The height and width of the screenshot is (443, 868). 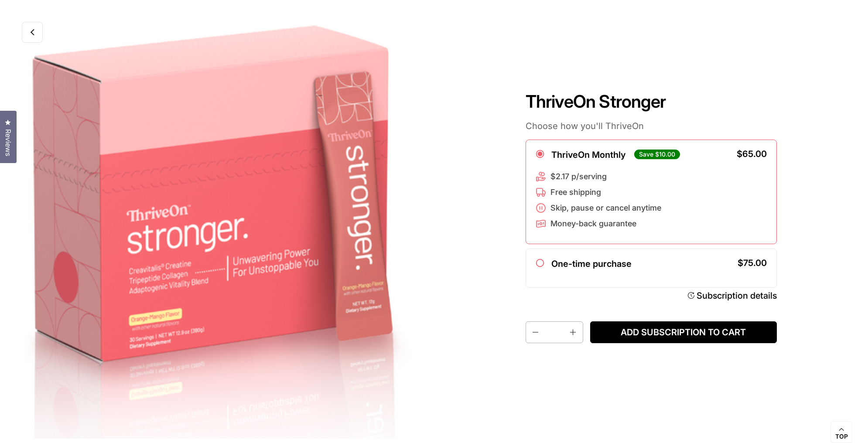 I want to click on button: Increase quantity, so click(x=574, y=332).